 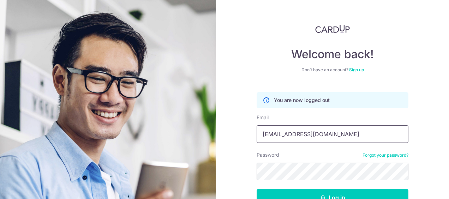 What do you see at coordinates (332, 70) in the screenshot?
I see `div: Don’t have an account?` at bounding box center [332, 70].